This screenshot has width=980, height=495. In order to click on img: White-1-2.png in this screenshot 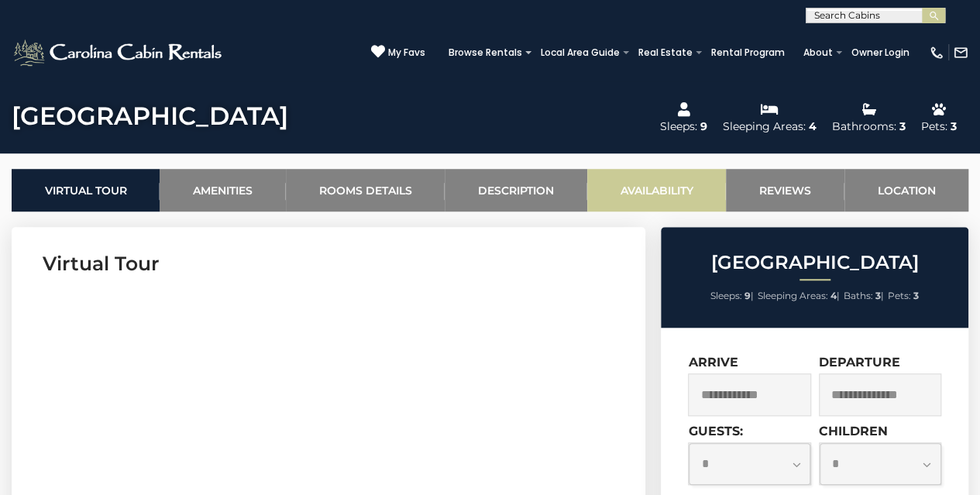, I will do `click(118, 53)`.